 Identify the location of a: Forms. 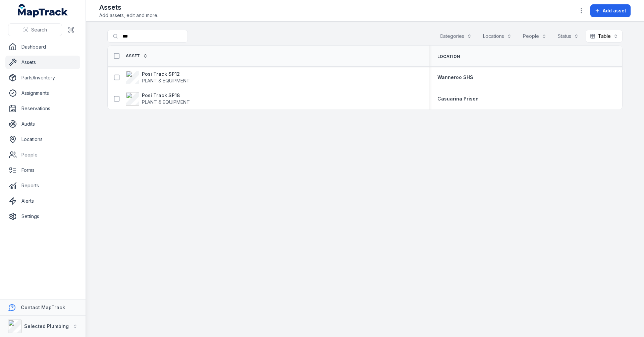
(43, 170).